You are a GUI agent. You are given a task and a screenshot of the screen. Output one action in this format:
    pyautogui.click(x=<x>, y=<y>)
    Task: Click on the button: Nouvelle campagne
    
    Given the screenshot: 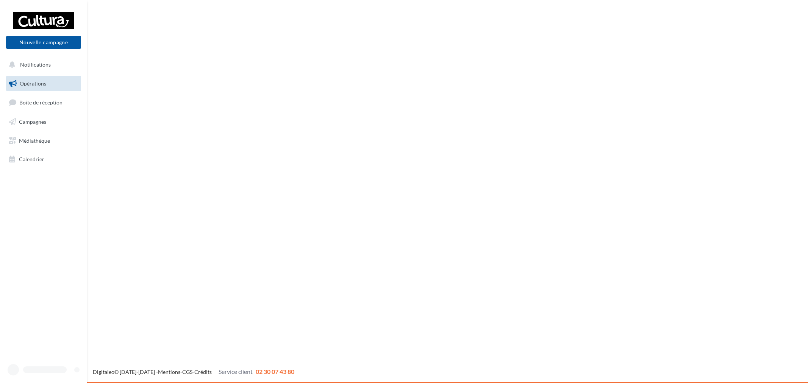 What is the action you would take?
    pyautogui.click(x=44, y=42)
    